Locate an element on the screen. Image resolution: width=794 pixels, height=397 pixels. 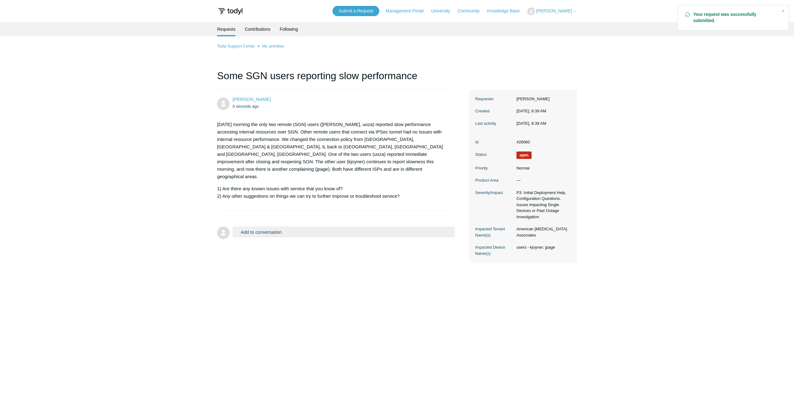
dt: Id is located at coordinates (494, 142).